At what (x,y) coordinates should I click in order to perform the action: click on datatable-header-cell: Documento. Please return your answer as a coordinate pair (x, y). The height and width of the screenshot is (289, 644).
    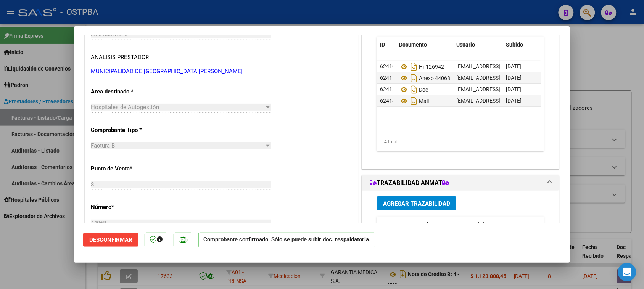
    Looking at the image, I should click on (425, 45).